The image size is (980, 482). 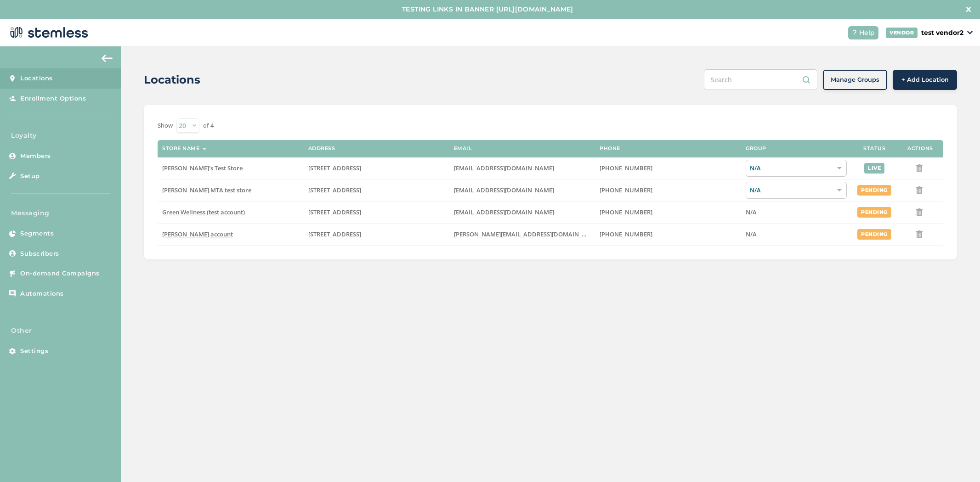 What do you see at coordinates (867, 32) in the screenshot?
I see `span: Help` at bounding box center [867, 32].